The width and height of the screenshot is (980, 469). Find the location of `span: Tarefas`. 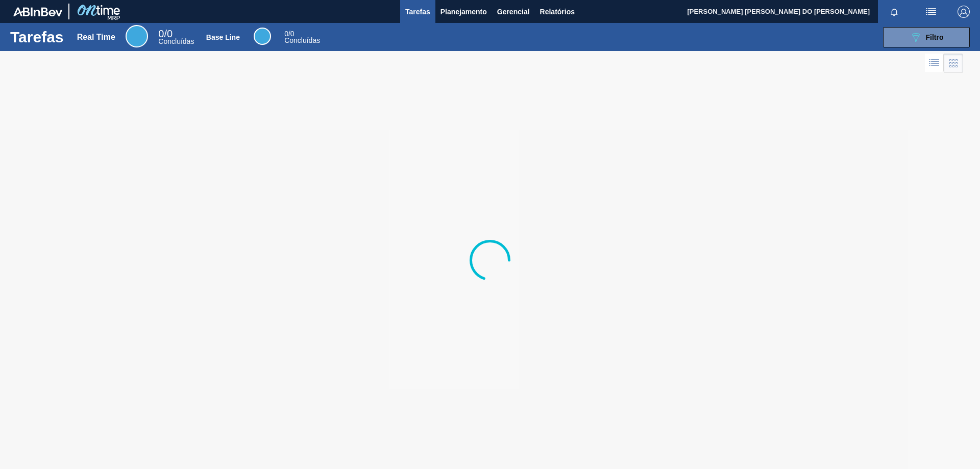

span: Tarefas is located at coordinates (418, 12).